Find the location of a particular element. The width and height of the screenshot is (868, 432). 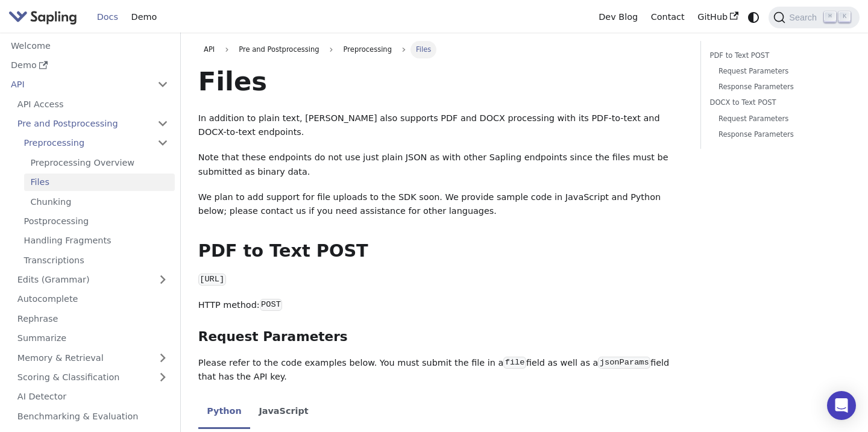

span: API is located at coordinates (209, 49).